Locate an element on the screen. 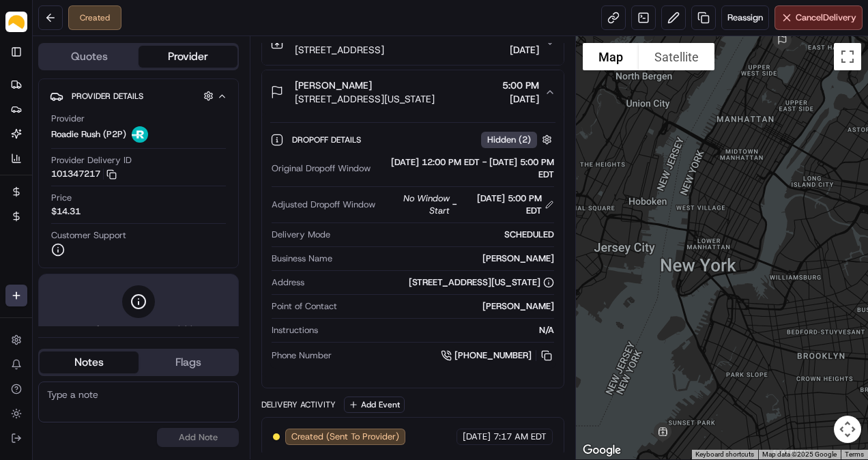  p: Welcome 👋 is located at coordinates (131, 65).